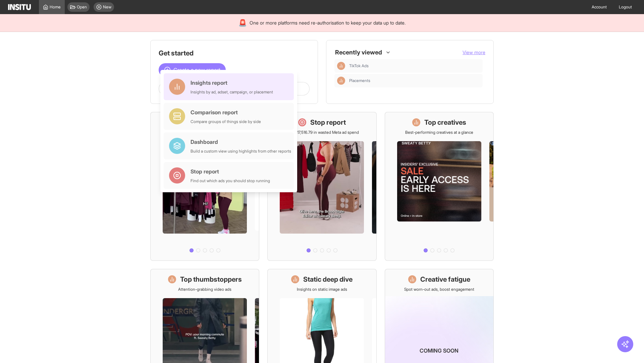 This screenshot has width=644, height=363. I want to click on span: New, so click(107, 7).